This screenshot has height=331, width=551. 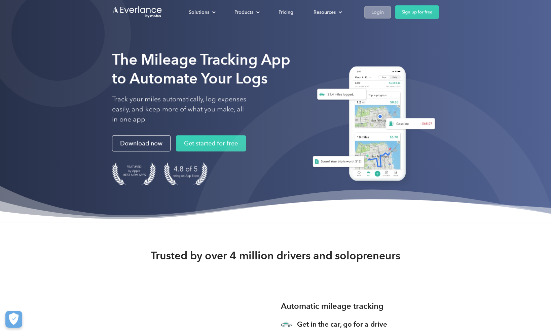 I want to click on strong: Trusted by over 4 million drivers and solopreneurs, so click(x=276, y=256).